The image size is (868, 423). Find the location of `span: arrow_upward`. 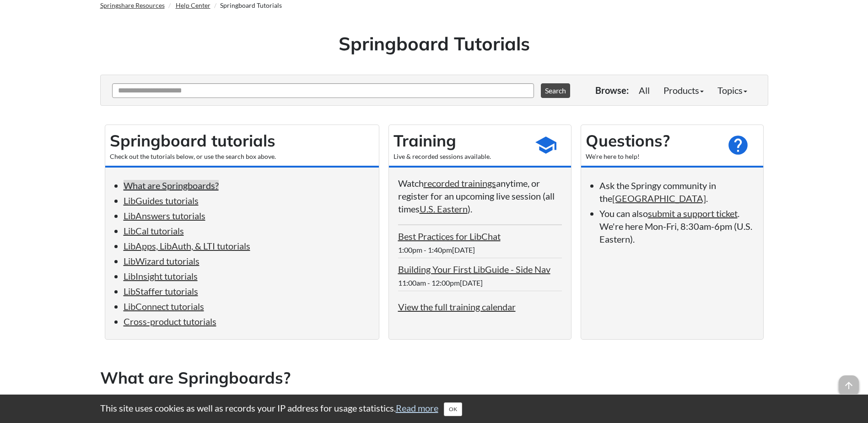

span: arrow_upward is located at coordinates (848, 385).